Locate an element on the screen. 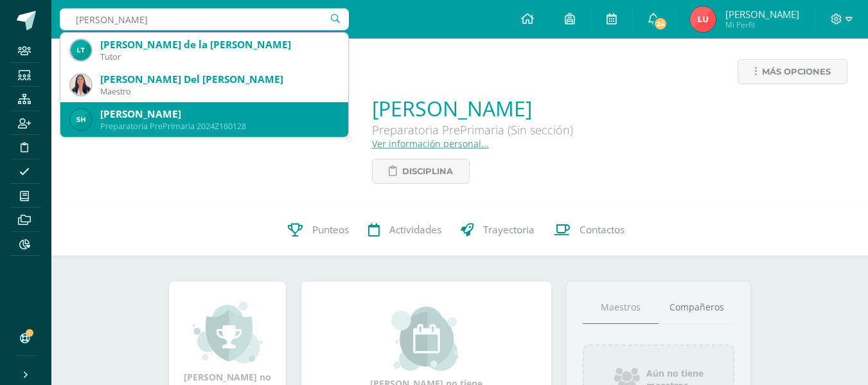  div: Tutor is located at coordinates (219, 57).